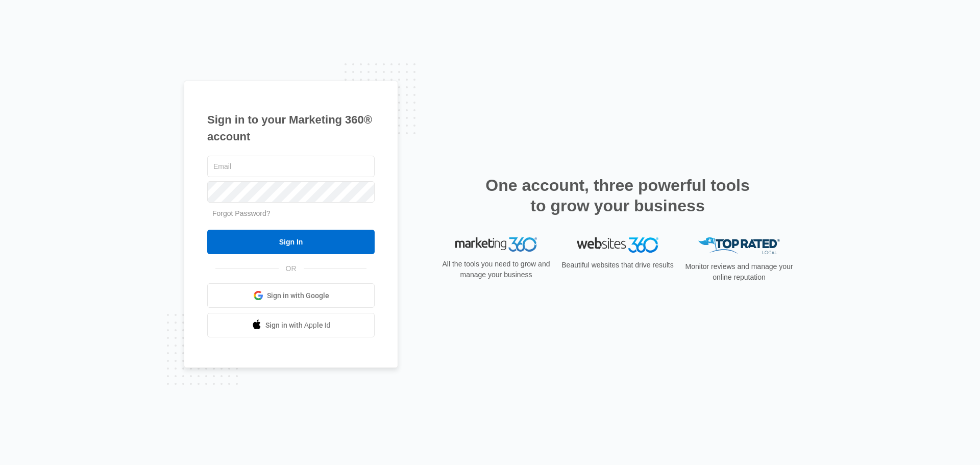 The image size is (980, 465). I want to click on span: Sign in with Google, so click(298, 296).